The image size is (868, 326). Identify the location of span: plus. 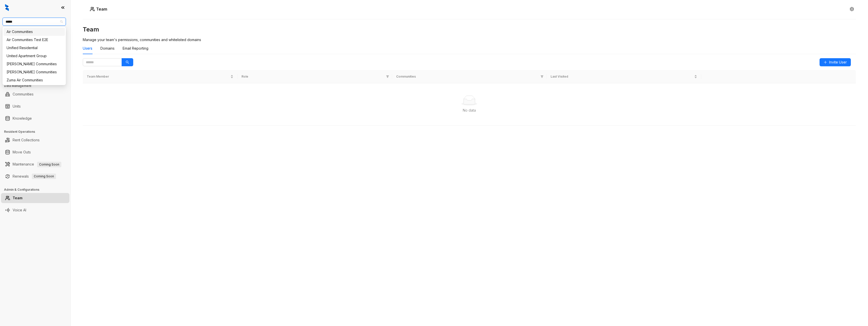
(826, 62).